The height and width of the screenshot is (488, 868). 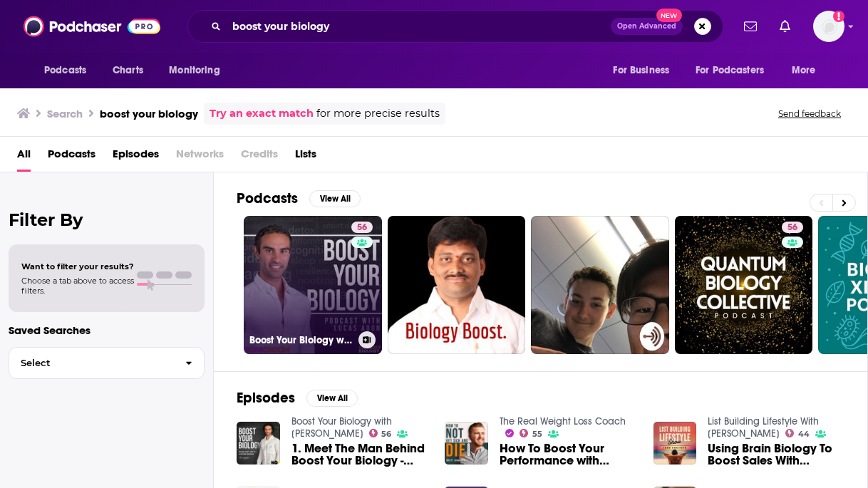 I want to click on input: Search podcasts, credits, & more..., so click(x=419, y=27).